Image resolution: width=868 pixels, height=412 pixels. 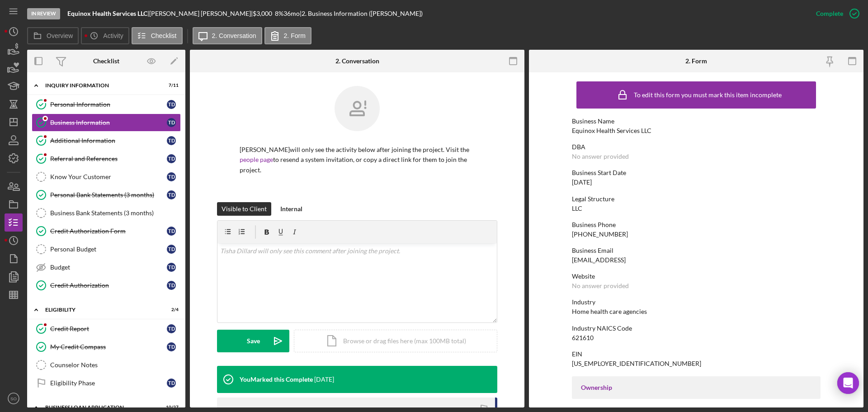 What do you see at coordinates (113, 36) in the screenshot?
I see `label: Activity` at bounding box center [113, 36].